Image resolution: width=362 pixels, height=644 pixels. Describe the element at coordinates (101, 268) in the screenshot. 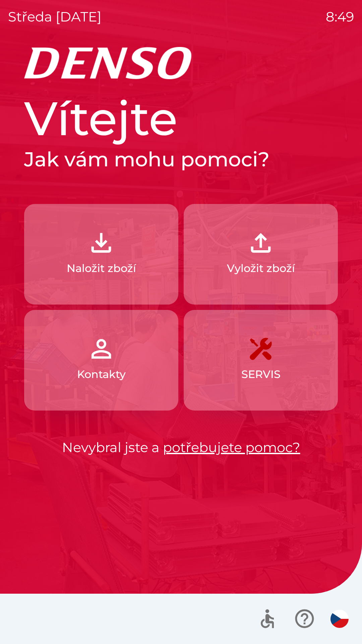

I see `p: Naložit zboží` at that location.